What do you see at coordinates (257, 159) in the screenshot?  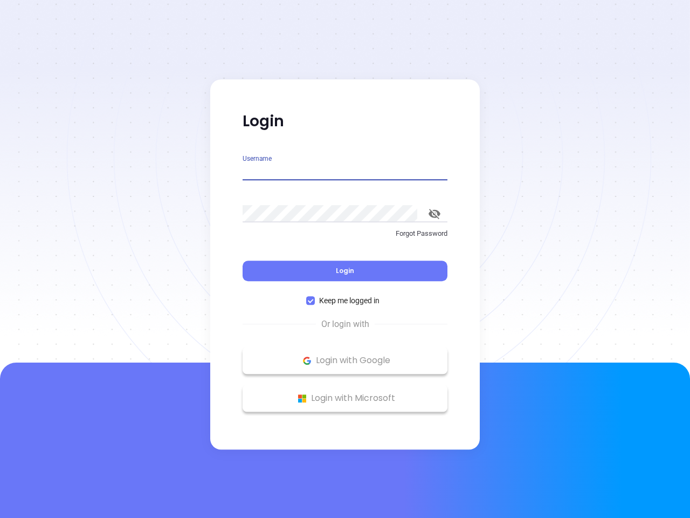 I see `label: Username` at bounding box center [257, 159].